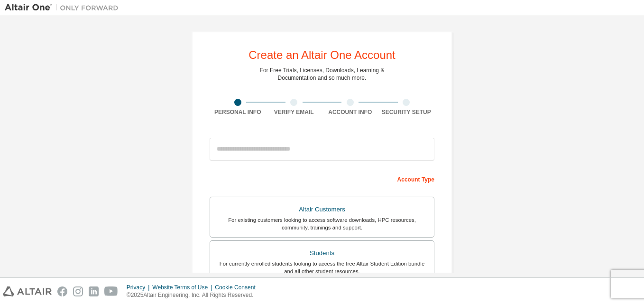 The height and width of the screenshot is (305, 644). I want to click on div: Website Terms of Use, so click(183, 287).